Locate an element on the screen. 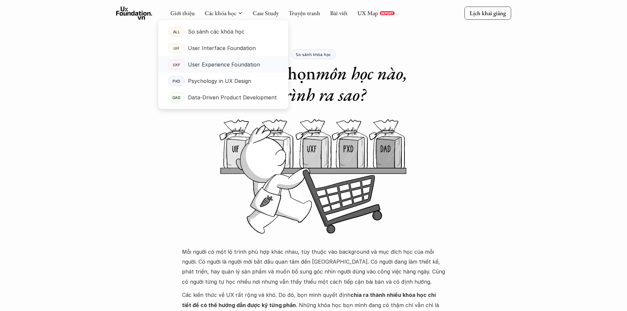  a: UXFUser Experience Foundation is located at coordinates (223, 64).